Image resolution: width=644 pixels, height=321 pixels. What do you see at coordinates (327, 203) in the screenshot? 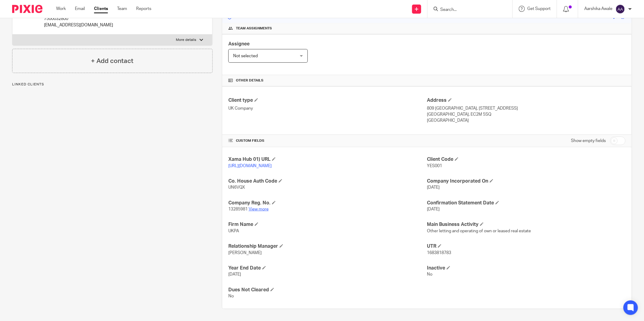
I see `h4: Company Reg. No.` at bounding box center [327, 203].